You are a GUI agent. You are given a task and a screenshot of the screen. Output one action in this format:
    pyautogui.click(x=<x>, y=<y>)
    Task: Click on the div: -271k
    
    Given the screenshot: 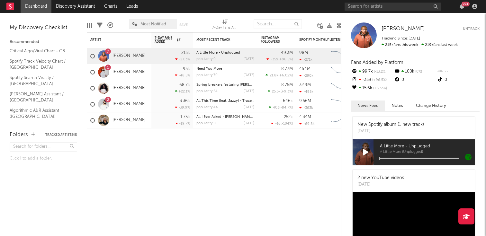 What is the action you would take?
    pyautogui.click(x=305, y=59)
    